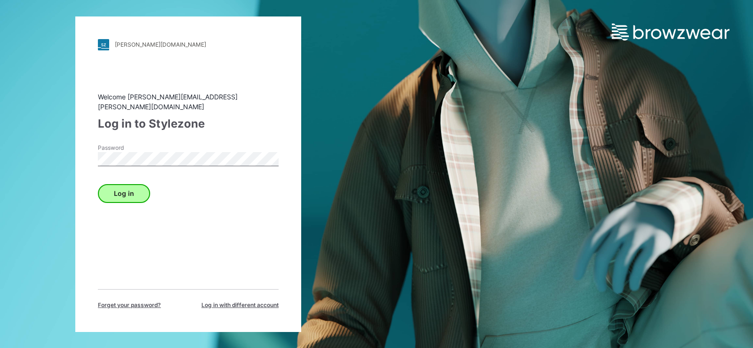 The height and width of the screenshot is (348, 753). What do you see at coordinates (131, 148) in the screenshot?
I see `label: Password` at bounding box center [131, 148].